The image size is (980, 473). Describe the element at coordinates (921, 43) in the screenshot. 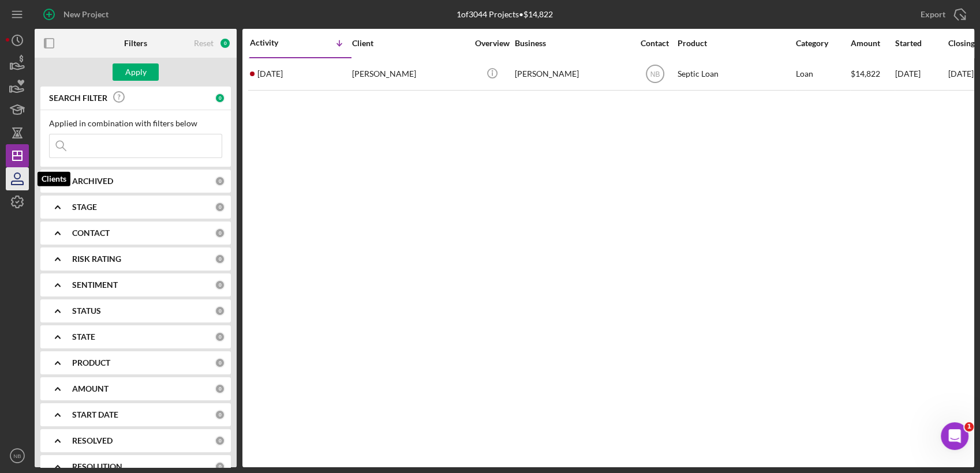

I see `div: Started` at that location.